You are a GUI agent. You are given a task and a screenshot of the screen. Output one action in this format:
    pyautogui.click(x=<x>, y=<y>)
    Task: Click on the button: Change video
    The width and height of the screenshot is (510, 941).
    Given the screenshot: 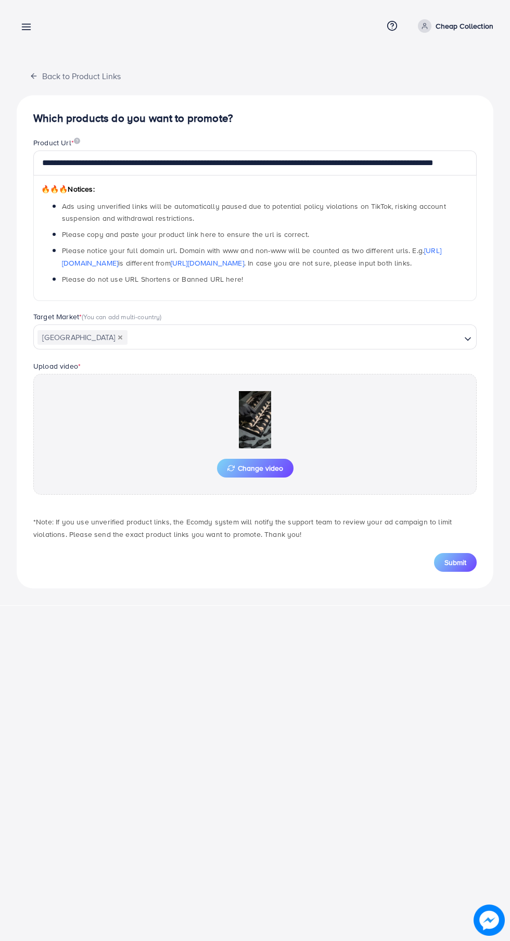 What is the action you would take?
    pyautogui.click(x=255, y=468)
    